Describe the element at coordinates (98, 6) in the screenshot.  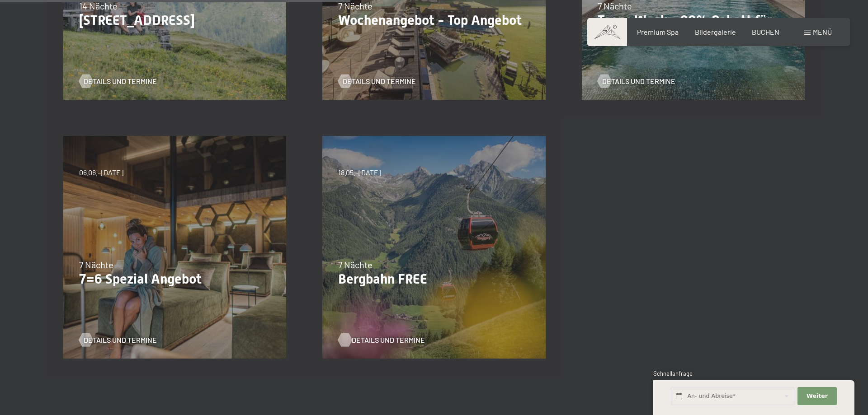
I see `span: 14 Nächte` at that location.